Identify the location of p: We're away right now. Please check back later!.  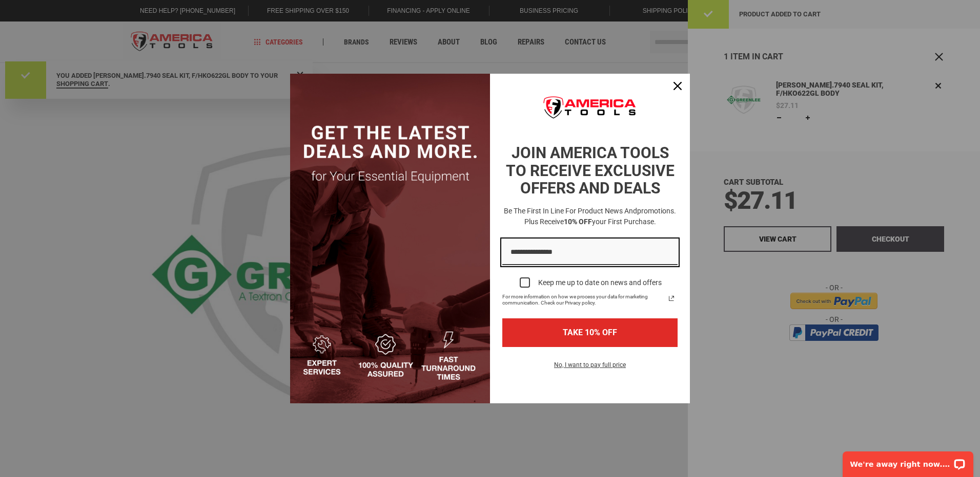
(65, 20).